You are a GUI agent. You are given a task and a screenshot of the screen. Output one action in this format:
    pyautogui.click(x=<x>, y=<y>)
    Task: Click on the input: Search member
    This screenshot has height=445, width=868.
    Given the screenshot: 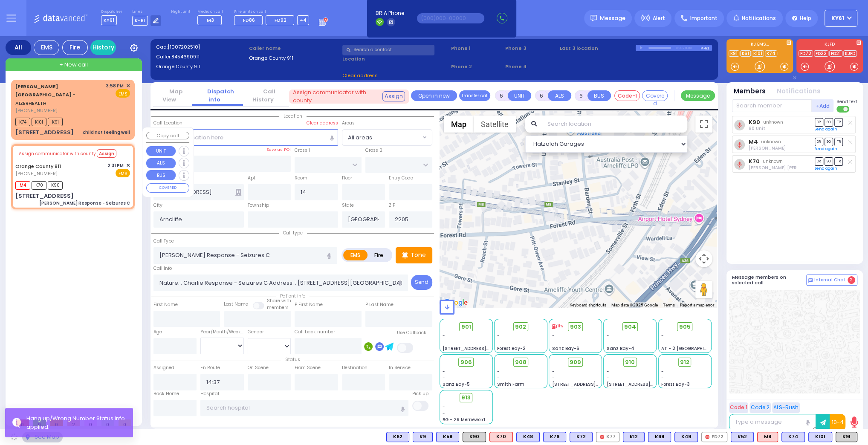 What is the action you would take?
    pyautogui.click(x=772, y=106)
    